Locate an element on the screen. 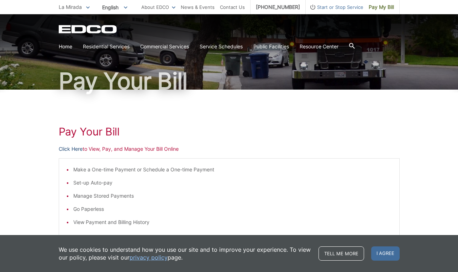 The image size is (458, 272). a: Commercial Services is located at coordinates (164, 47).